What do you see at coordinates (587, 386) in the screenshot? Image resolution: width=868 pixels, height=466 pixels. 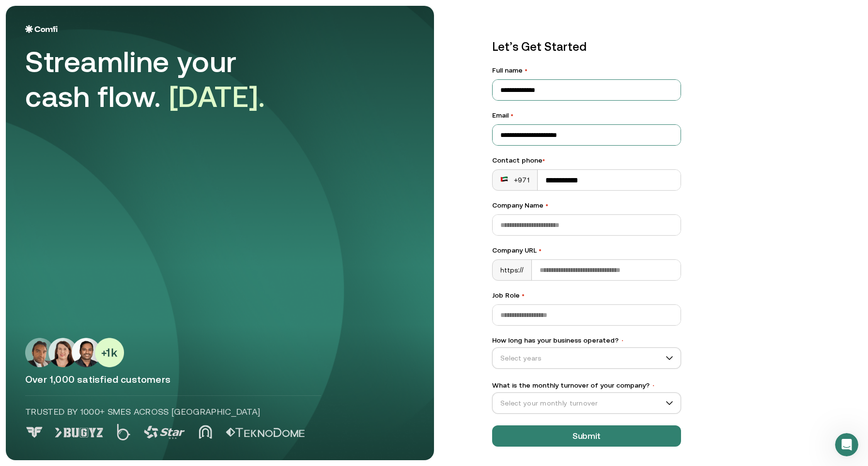 I see `label: What is the monthly turnover of your company?` at bounding box center [587, 386].